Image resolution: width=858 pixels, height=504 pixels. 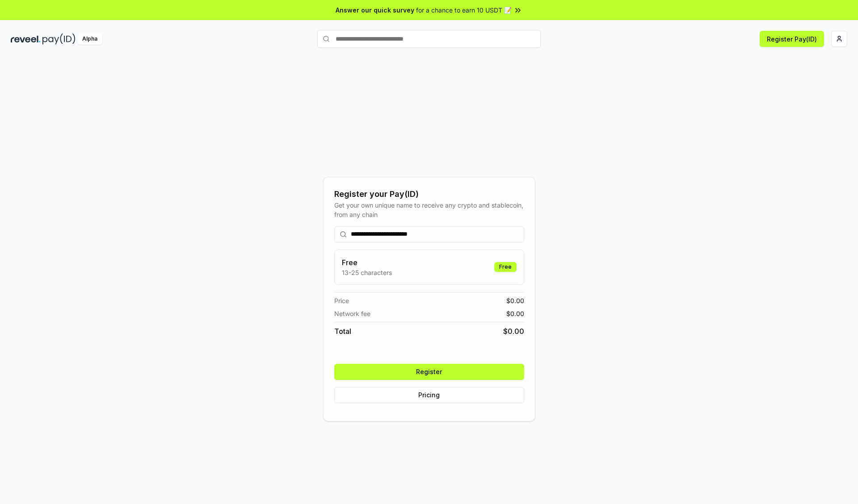 What do you see at coordinates (429, 194) in the screenshot?
I see `div: Register your Pay(ID)` at bounding box center [429, 194].